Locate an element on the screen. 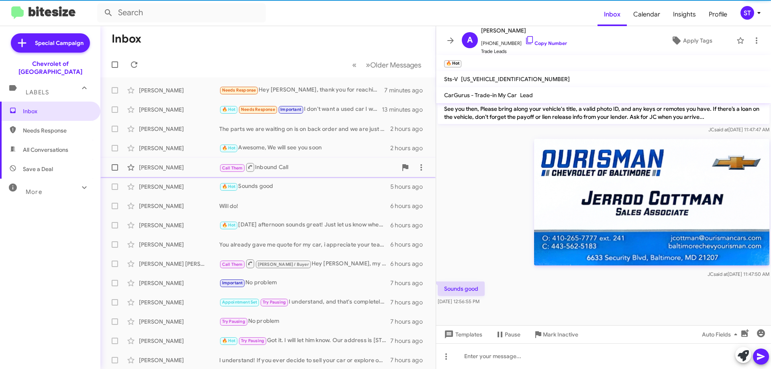 The image size is (771, 369). button: Previous is located at coordinates (354, 65).